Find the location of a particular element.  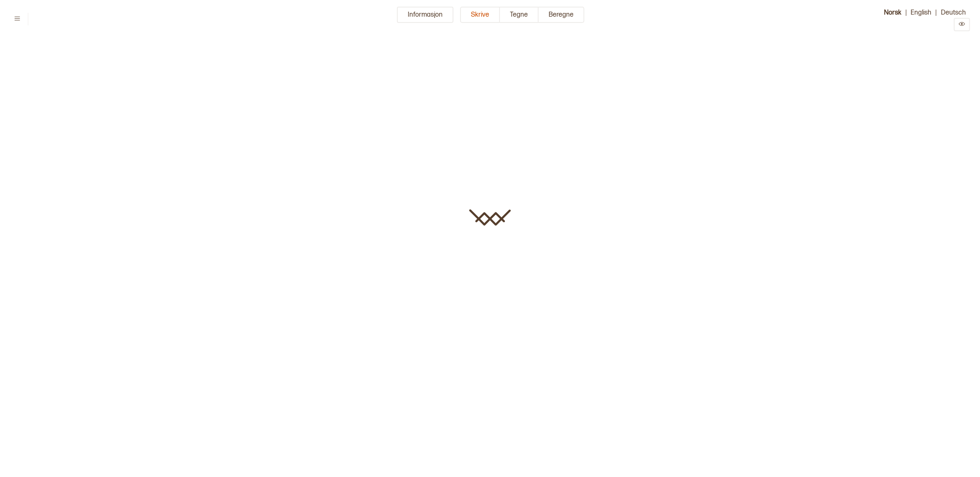

button: Norsk is located at coordinates (893, 12).